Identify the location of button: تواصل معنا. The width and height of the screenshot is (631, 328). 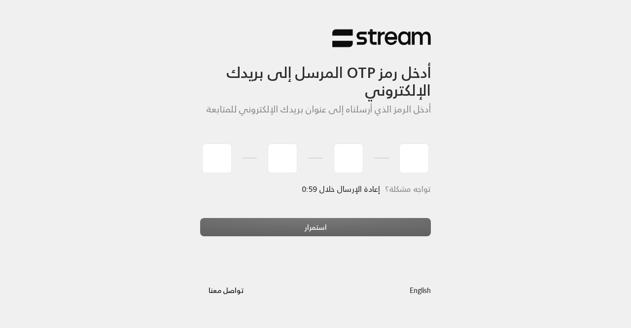
(226, 290).